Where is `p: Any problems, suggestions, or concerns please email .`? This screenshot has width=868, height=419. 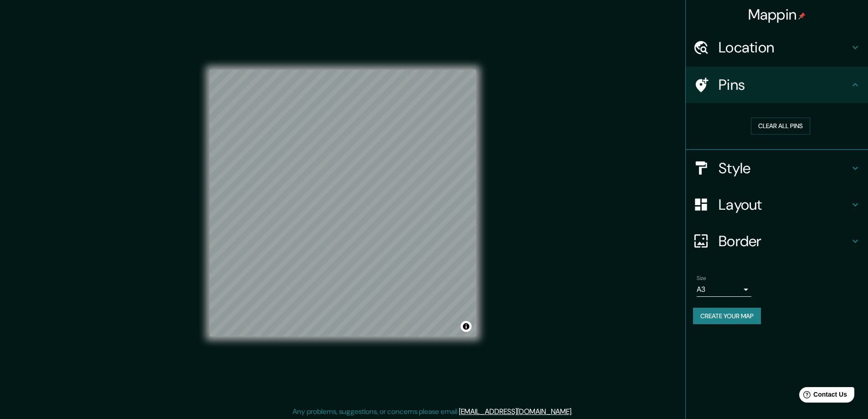 p: Any problems, suggestions, or concerns please email . is located at coordinates (433, 411).